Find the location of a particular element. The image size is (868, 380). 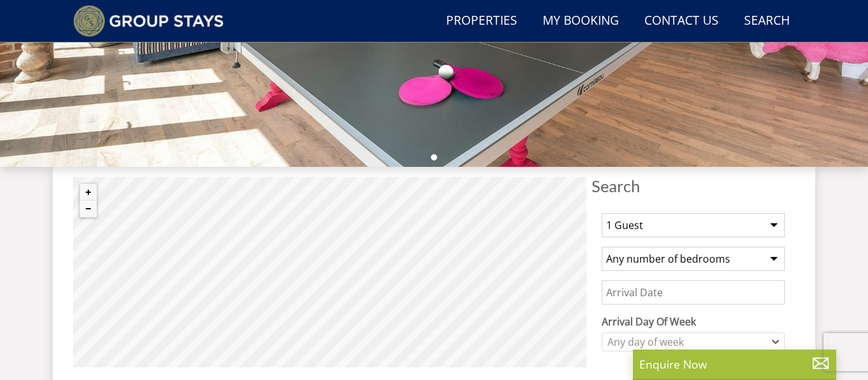

canvas: Map is located at coordinates (330, 272).